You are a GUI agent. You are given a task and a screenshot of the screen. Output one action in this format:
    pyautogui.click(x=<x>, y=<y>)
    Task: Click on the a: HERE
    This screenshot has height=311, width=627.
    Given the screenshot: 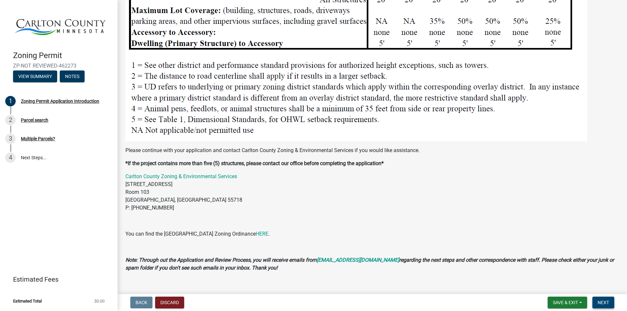 What is the action you would take?
    pyautogui.click(x=262, y=234)
    